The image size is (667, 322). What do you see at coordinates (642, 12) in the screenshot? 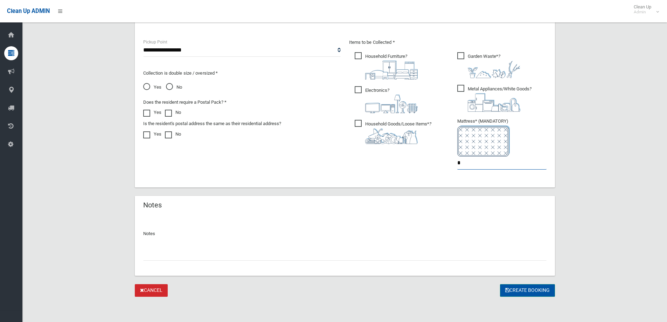
I see `small: Admin` at bounding box center [642, 12].